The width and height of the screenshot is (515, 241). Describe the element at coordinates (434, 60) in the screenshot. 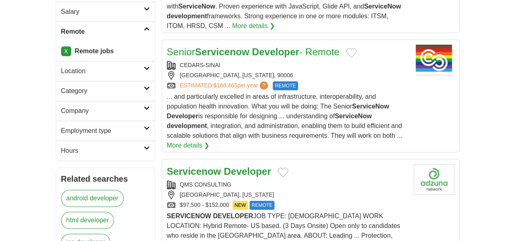

I see `img: CEDARS SINAI logo` at that location.